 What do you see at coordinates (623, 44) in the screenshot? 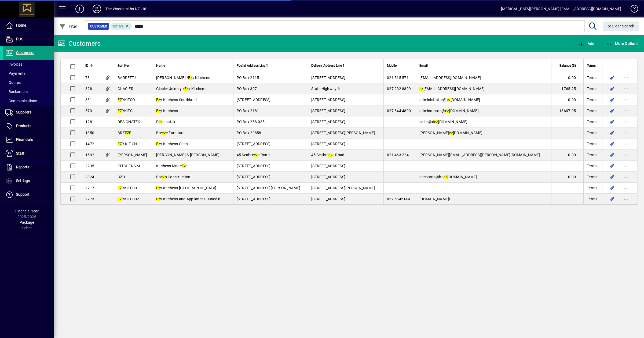
I see `span: More Options` at bounding box center [623, 44].